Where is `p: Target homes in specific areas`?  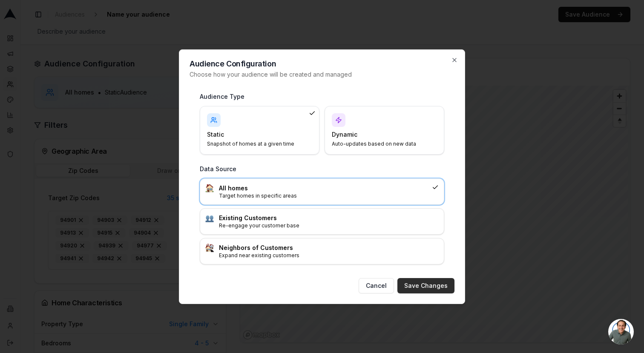
p: Target homes in specific areas is located at coordinates (323, 197).